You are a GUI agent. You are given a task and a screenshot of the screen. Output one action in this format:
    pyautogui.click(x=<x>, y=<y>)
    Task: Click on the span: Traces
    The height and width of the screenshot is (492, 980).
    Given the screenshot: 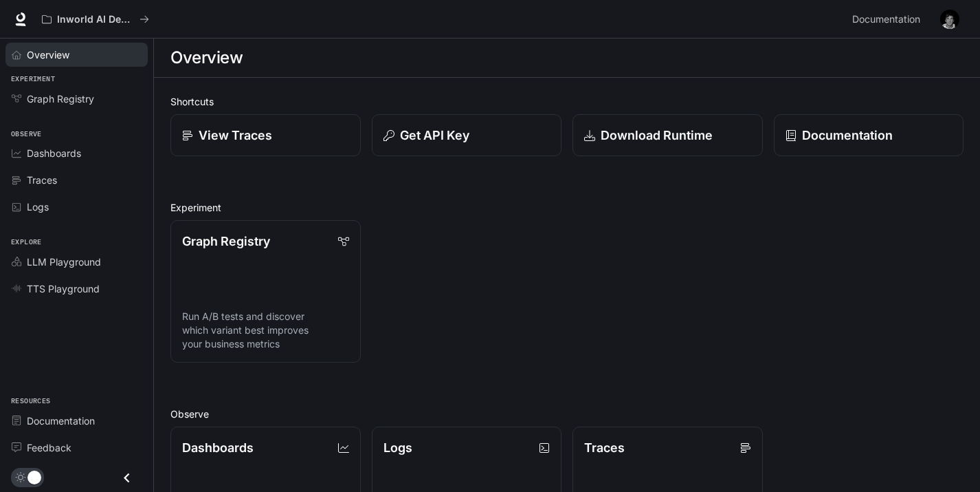 What is the action you would take?
    pyautogui.click(x=42, y=179)
    